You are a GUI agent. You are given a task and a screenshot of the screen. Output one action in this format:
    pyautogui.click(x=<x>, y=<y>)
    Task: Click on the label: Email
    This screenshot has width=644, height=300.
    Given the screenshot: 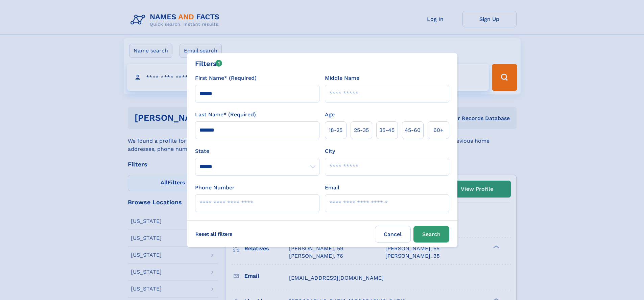 What is the action you would take?
    pyautogui.click(x=332, y=188)
    